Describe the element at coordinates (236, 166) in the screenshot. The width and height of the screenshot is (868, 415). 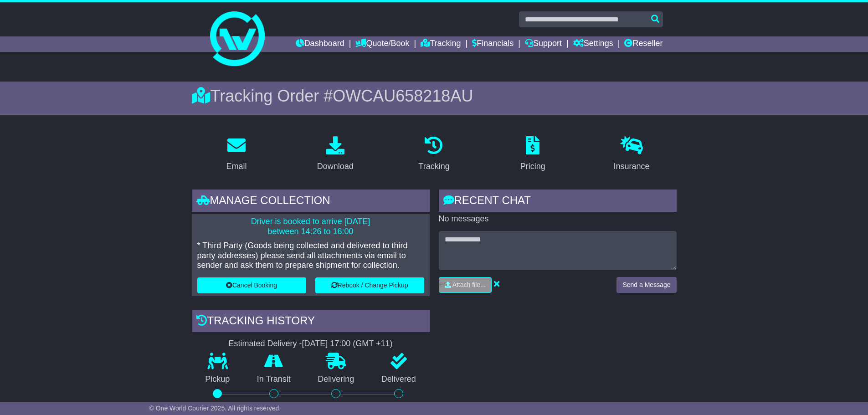
I see `div: Email` at that location.